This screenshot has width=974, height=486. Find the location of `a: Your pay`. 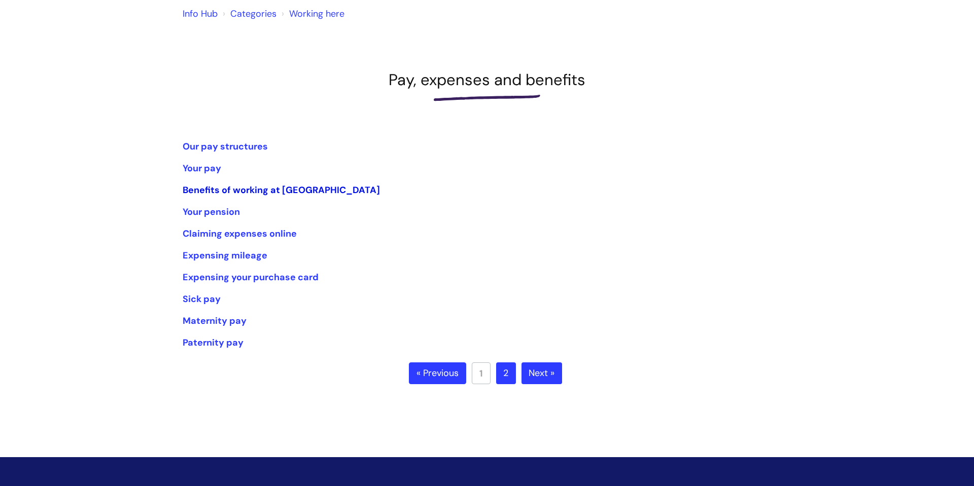

a: Your pay is located at coordinates (202, 168).